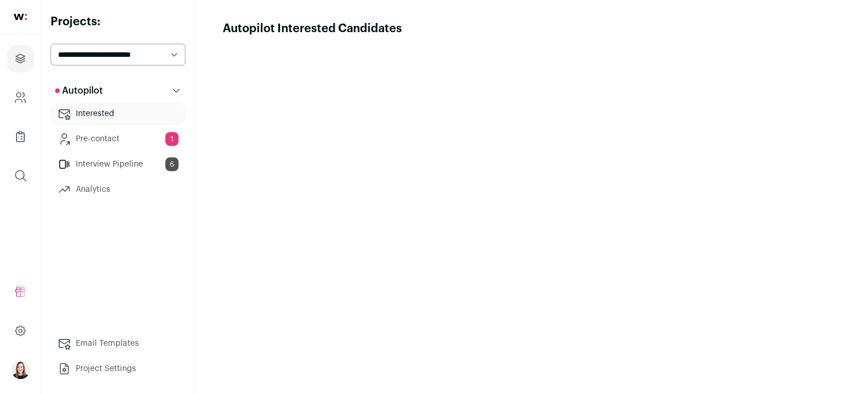 The height and width of the screenshot is (394, 868). I want to click on a: Company and ATS Settings, so click(20, 98).